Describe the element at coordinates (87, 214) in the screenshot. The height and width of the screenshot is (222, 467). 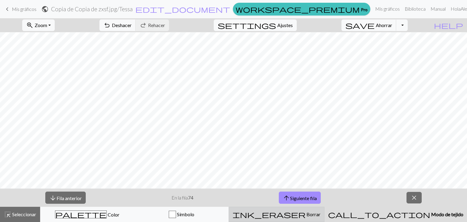
I see `button: Color` at that location.